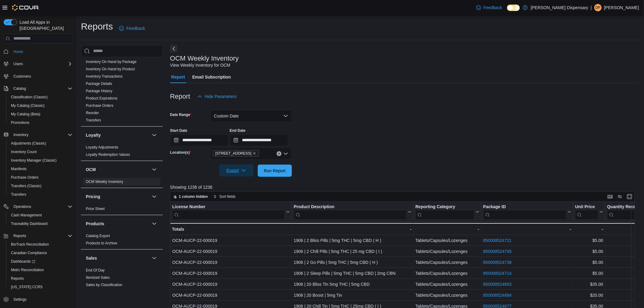 This screenshot has height=308, width=644. Describe the element at coordinates (237, 170) in the screenshot. I see `button: Export` at that location.